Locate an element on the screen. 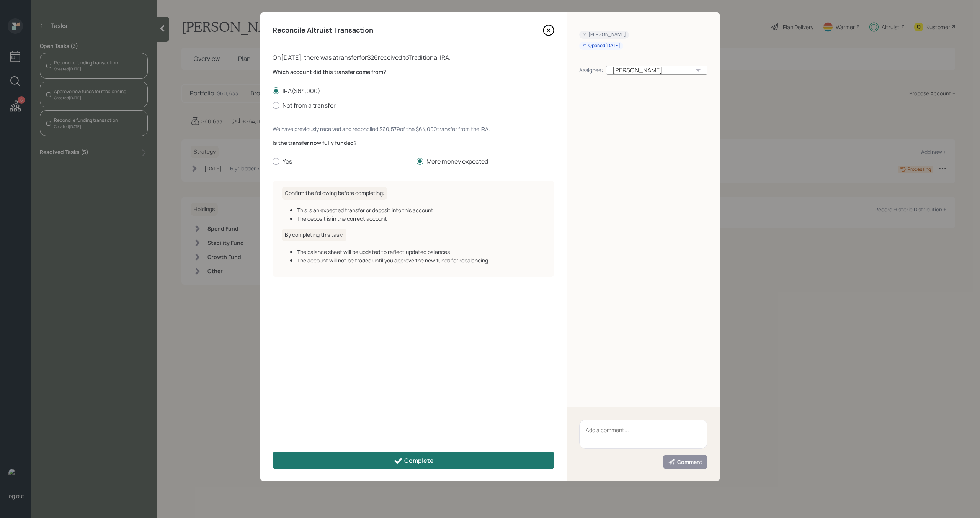 The image size is (980, 518). div: The deposit is in the correct account is located at coordinates (421, 219).